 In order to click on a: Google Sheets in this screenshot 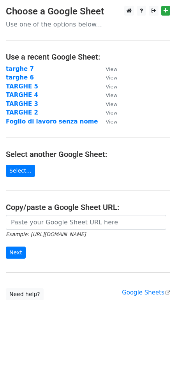, I will do `click(146, 292)`.